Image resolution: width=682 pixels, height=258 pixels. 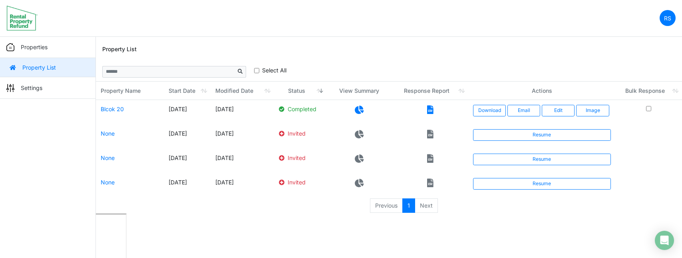 I want to click on a: Edit, so click(x=559, y=110).